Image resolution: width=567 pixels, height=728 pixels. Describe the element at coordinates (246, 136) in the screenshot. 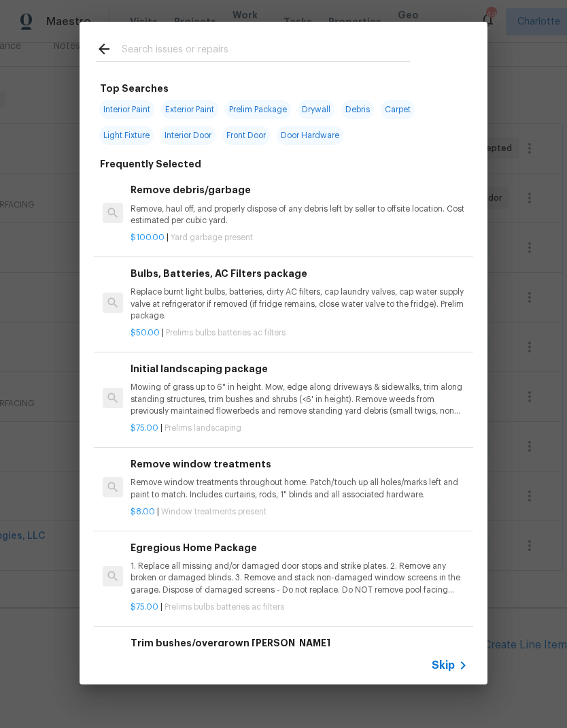

I see `span: Front Door` at that location.